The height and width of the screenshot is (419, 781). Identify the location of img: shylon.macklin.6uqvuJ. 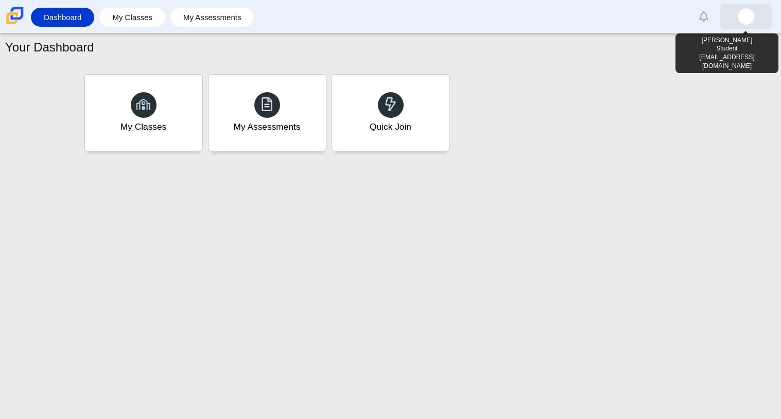
(746, 16).